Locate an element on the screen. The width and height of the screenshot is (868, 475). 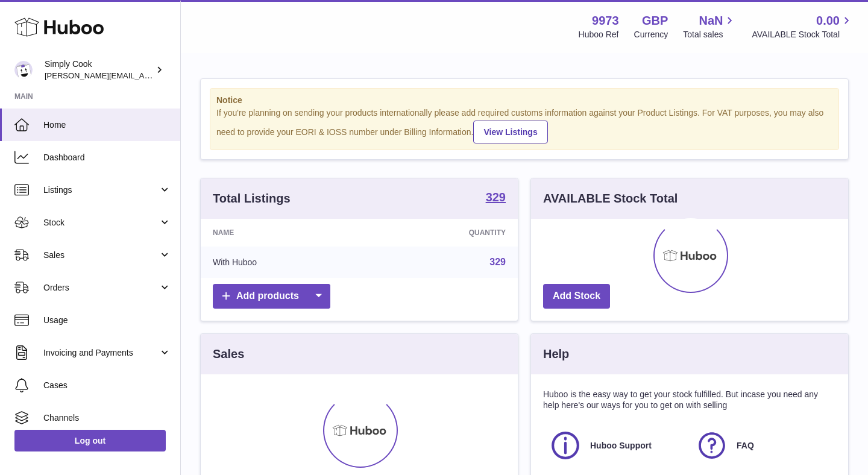
div: Simply Cook is located at coordinates (99, 70).